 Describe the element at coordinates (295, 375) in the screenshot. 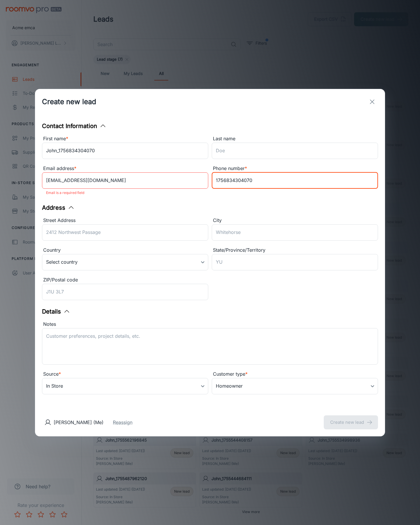

I see `div: Customer type` at that location.